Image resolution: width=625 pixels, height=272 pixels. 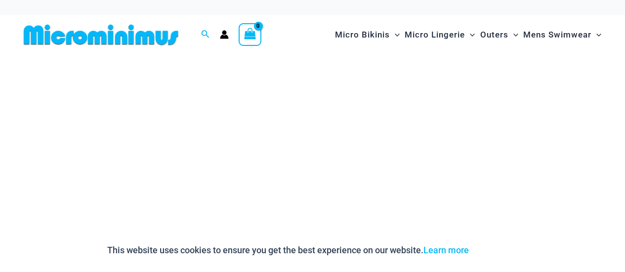 I want to click on a: Account icon link, so click(x=224, y=35).